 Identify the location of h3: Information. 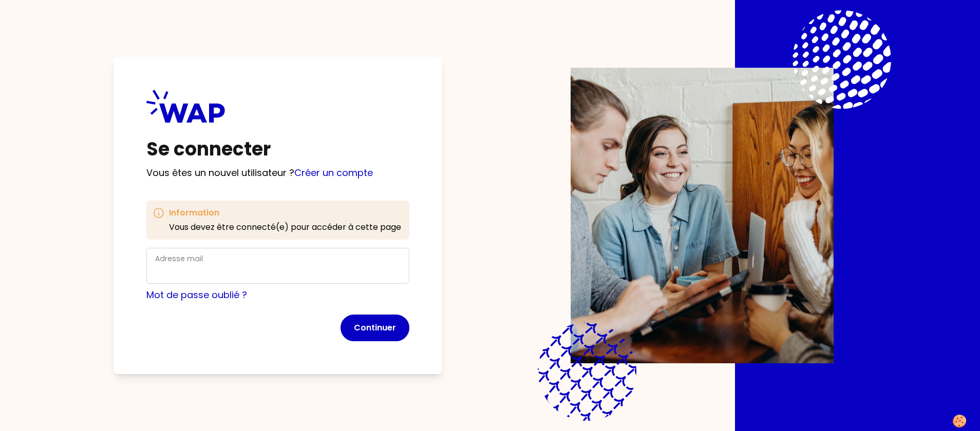
(285, 213).